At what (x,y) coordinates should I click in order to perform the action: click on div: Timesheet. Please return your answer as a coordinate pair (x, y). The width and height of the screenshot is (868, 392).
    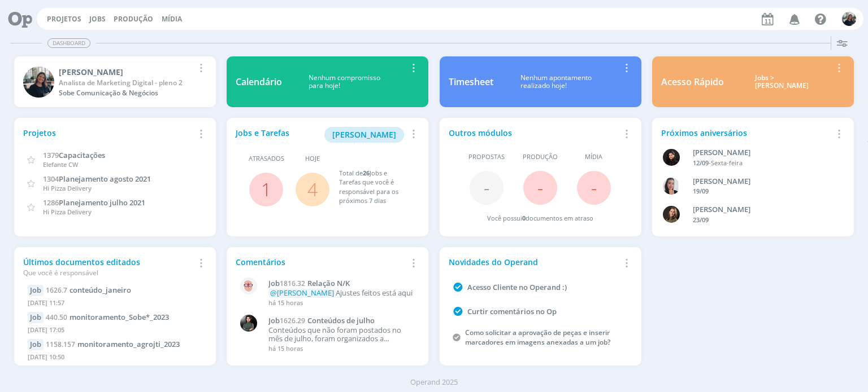
    Looking at the image, I should click on (471, 82).